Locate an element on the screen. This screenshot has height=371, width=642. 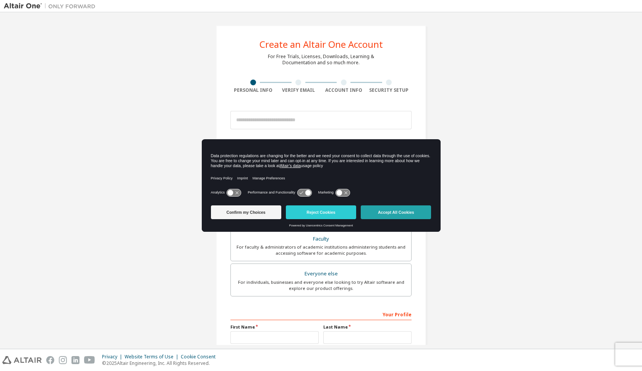
img: Altair One is located at coordinates (52, 6).